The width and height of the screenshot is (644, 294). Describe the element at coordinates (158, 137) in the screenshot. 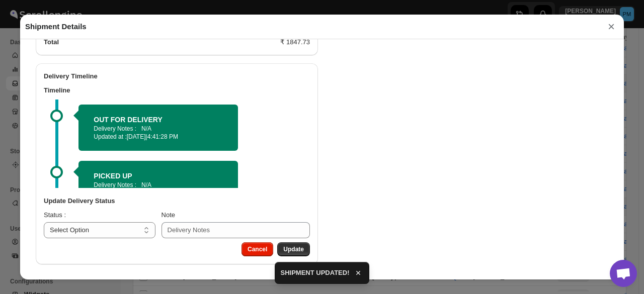

I see `p: Updated at :` at that location.